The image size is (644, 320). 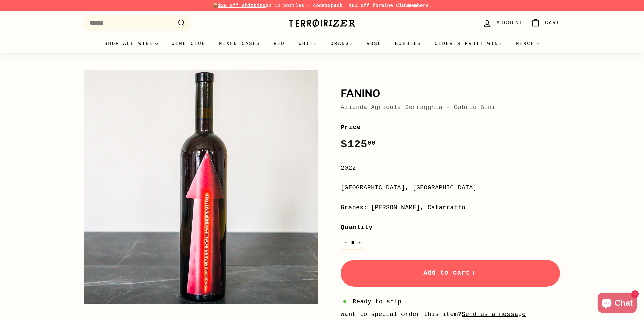 What do you see at coordinates (450, 228) in the screenshot?
I see `label: Quantity` at bounding box center [450, 228].